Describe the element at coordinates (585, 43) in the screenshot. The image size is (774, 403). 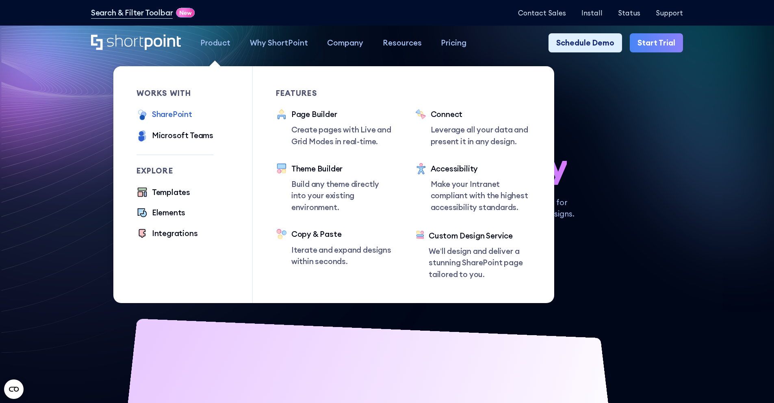
I see `a: Schedule Demo` at that location.